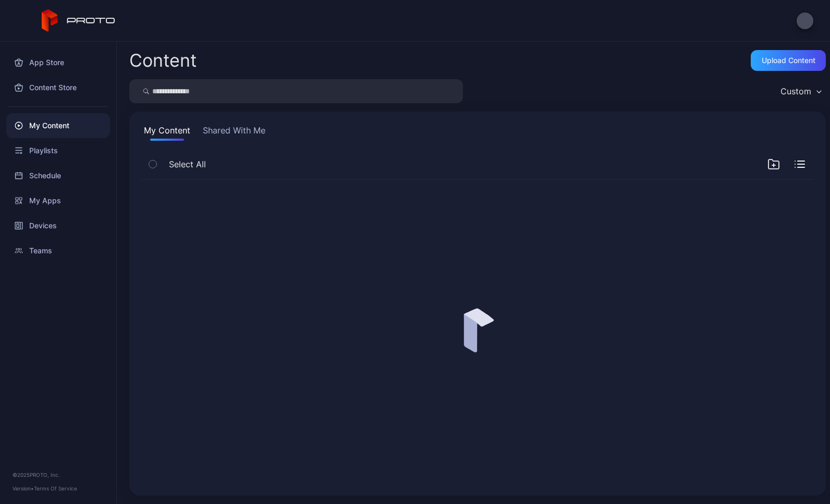 This screenshot has height=504, width=830. Describe the element at coordinates (55, 488) in the screenshot. I see `a: Terms Of Service` at that location.